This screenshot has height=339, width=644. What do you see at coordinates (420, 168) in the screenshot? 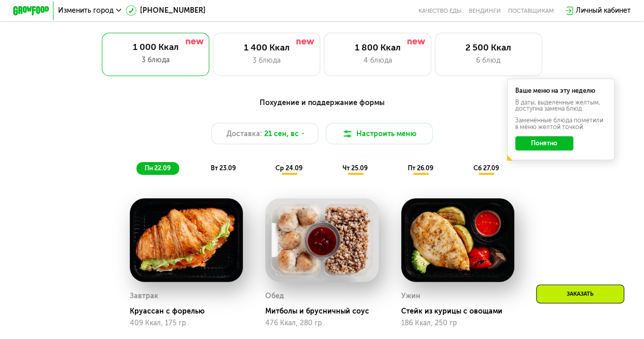
I see `span: пт 26.09` at bounding box center [420, 168].